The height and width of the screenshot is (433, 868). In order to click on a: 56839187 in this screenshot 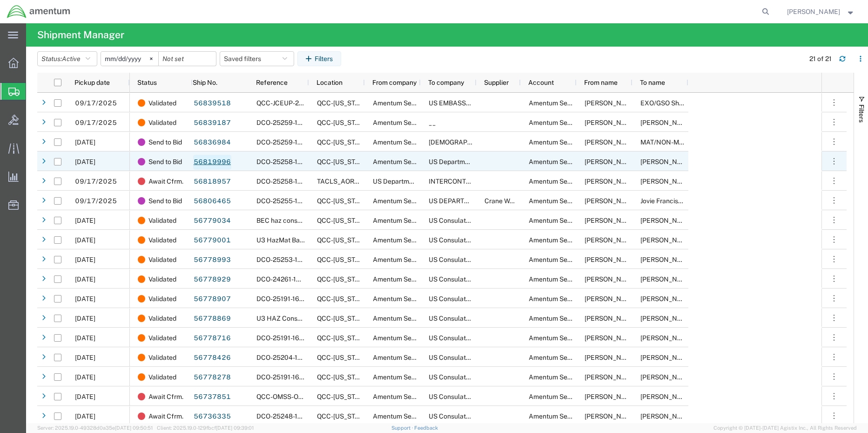, I will do `click(212, 123)`.